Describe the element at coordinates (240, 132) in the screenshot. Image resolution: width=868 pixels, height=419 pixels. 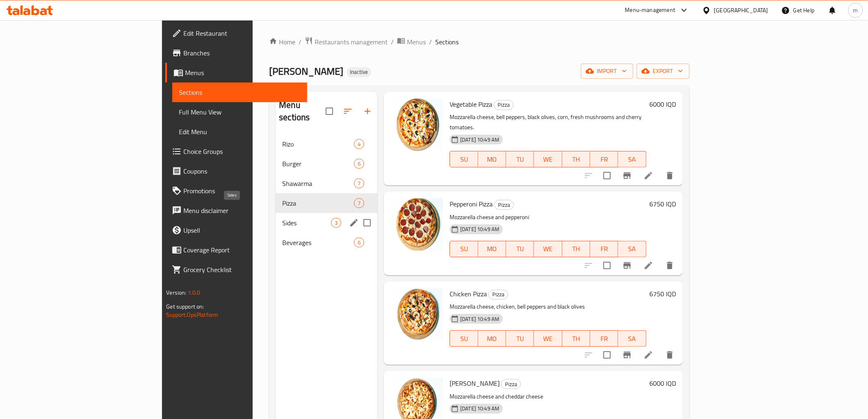
I see `span: Edit Menu` at that location.